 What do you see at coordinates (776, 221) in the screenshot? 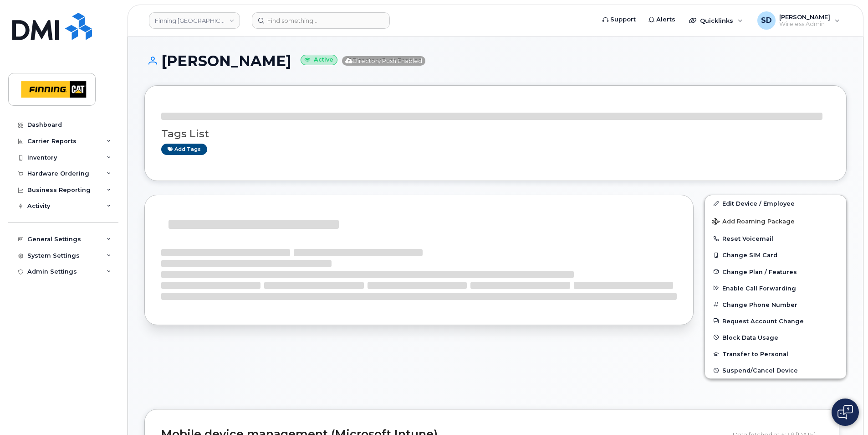
I see `button: Add Roaming Package` at bounding box center [776, 221].